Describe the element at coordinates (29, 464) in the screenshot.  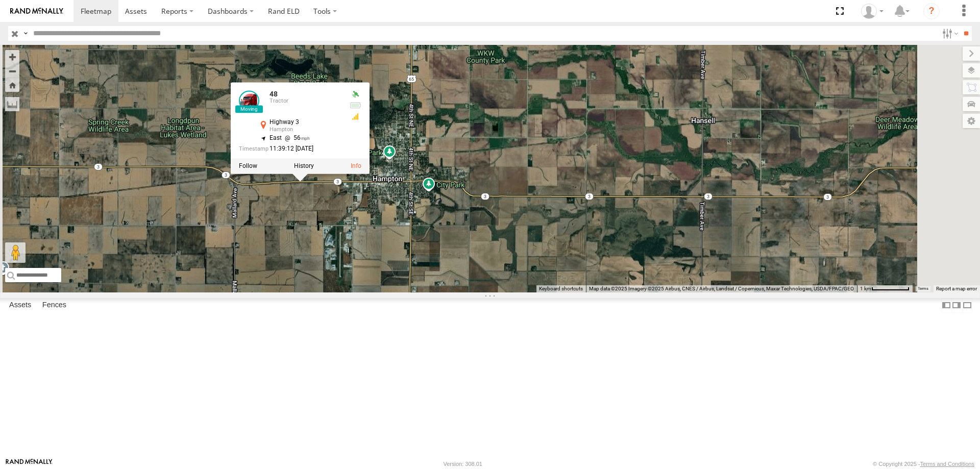
I see `a: Visit our Website` at that location.